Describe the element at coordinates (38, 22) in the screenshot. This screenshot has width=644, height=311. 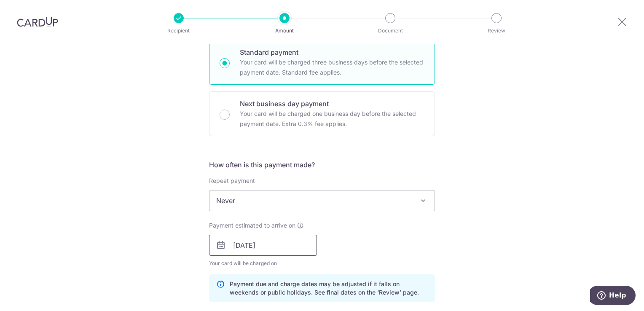
I see `img: CardUp` at that location.